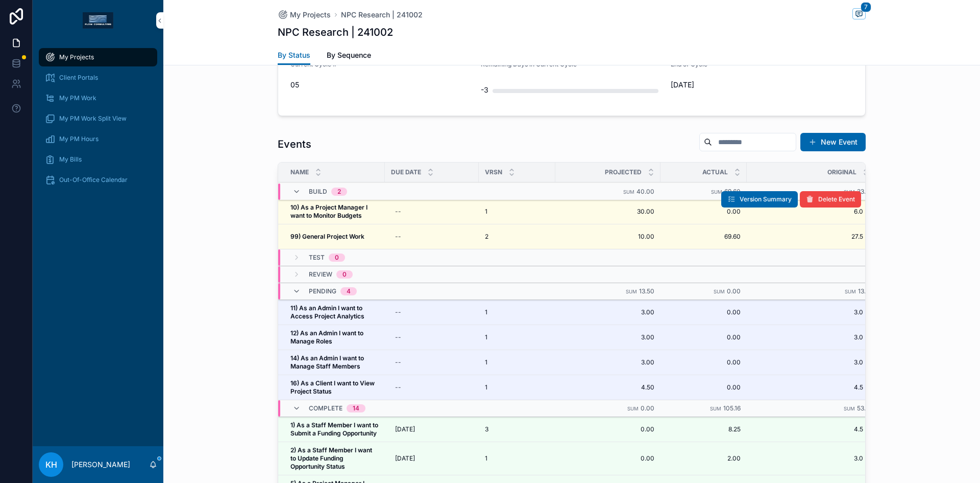 The width and height of the screenshot is (980, 483). I want to click on span: VRSN, so click(493, 172).